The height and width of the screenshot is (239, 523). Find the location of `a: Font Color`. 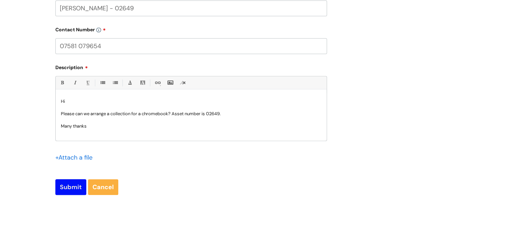

a: Font Color is located at coordinates (130, 82).